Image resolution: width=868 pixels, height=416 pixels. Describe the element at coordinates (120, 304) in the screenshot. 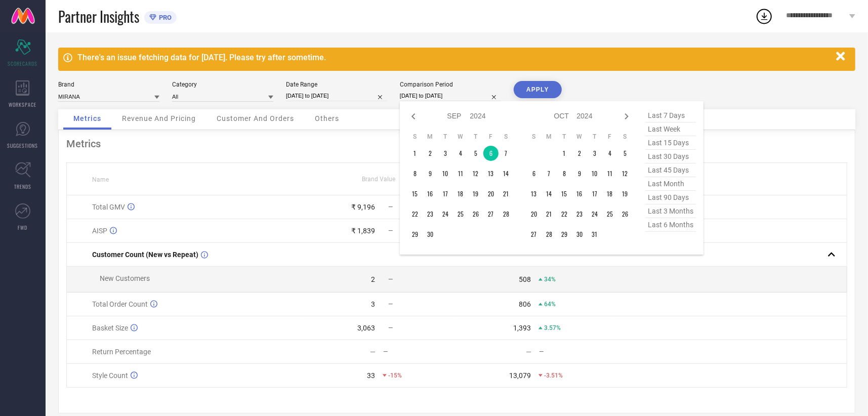

I see `span: Total Order Count` at that location.